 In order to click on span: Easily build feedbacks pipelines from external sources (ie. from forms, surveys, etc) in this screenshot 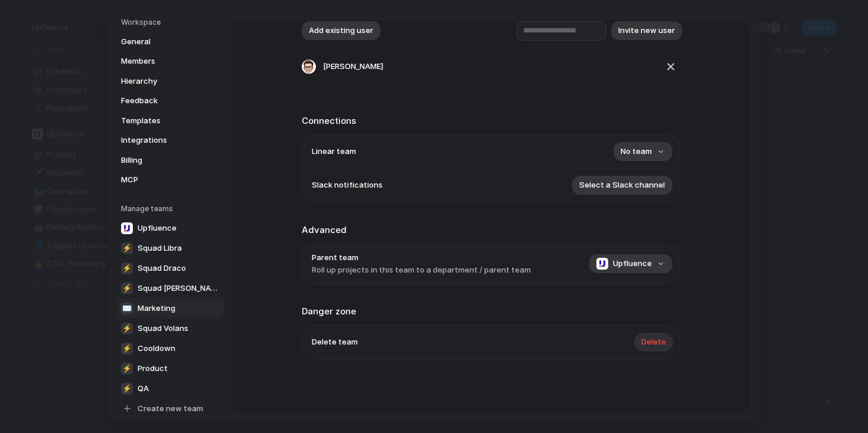, I will do `click(216, 134)`.